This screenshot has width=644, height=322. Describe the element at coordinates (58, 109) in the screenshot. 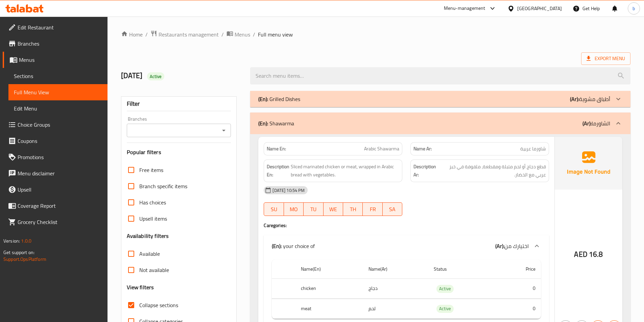

I see `span: Edit Menu` at that location.